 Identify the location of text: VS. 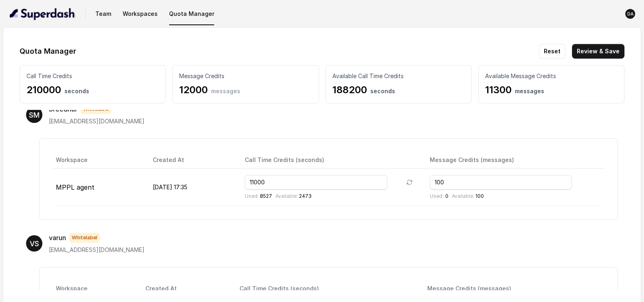
(34, 243).